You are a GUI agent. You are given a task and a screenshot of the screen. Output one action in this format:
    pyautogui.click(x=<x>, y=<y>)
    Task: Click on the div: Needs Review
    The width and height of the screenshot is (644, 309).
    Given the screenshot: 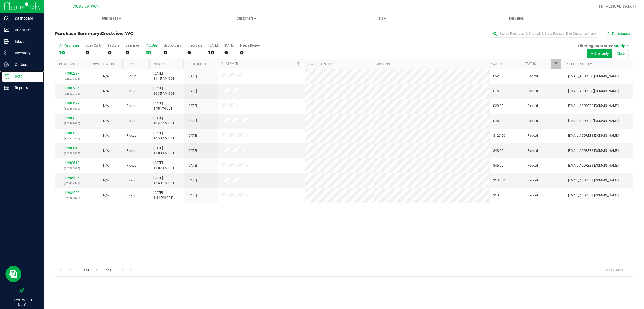 What is the action you would take?
    pyautogui.click(x=251, y=45)
    